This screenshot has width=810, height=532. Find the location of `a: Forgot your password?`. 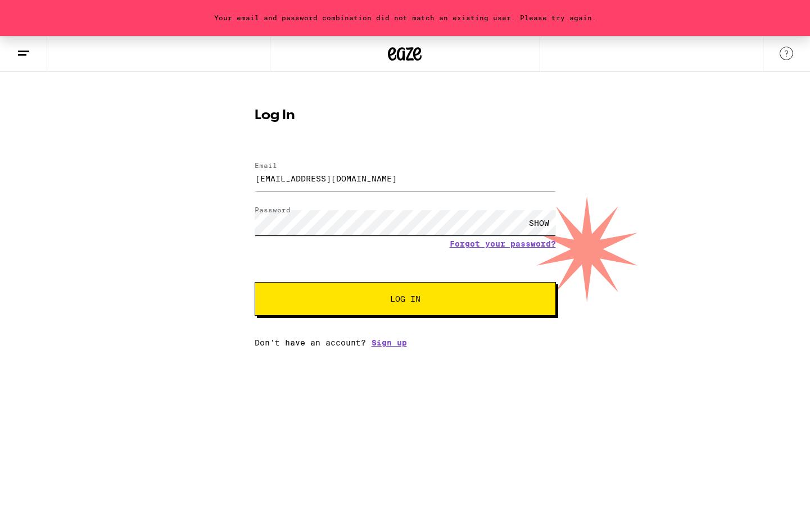

a: Forgot your password? is located at coordinates (502, 244).